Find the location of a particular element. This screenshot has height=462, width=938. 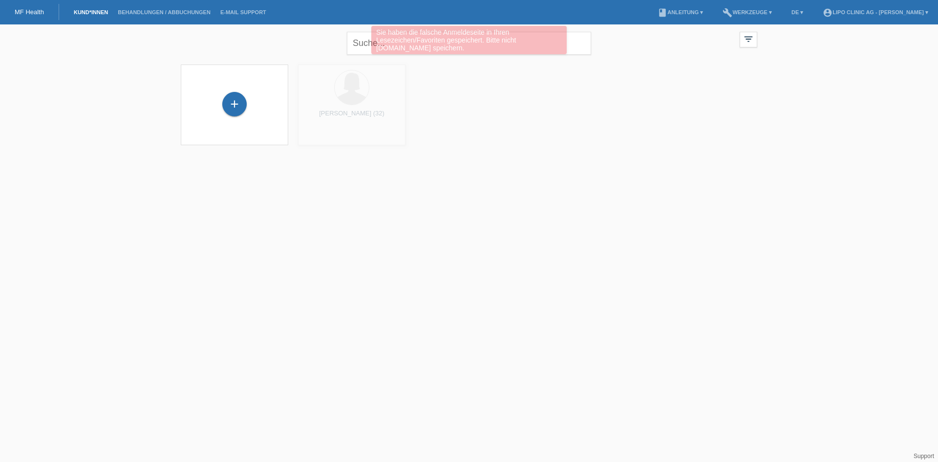

a: Behandlungen / Abbuchungen is located at coordinates (164, 12).